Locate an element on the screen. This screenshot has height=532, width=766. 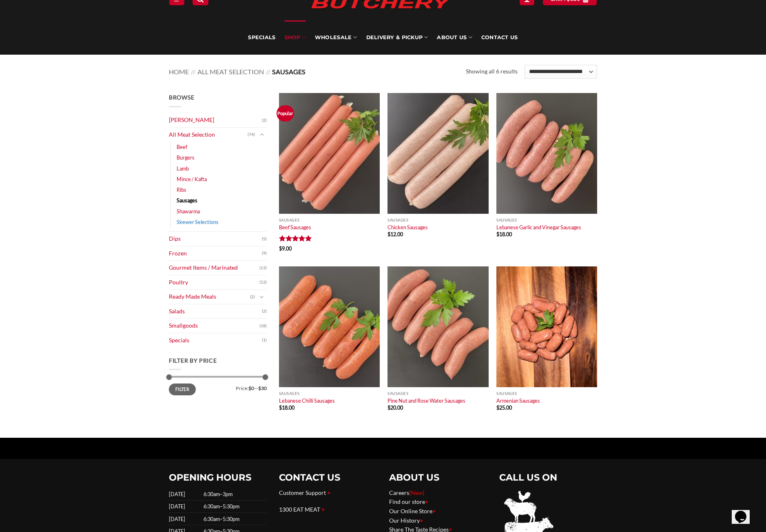
a: Find our store> is located at coordinates (409, 502).